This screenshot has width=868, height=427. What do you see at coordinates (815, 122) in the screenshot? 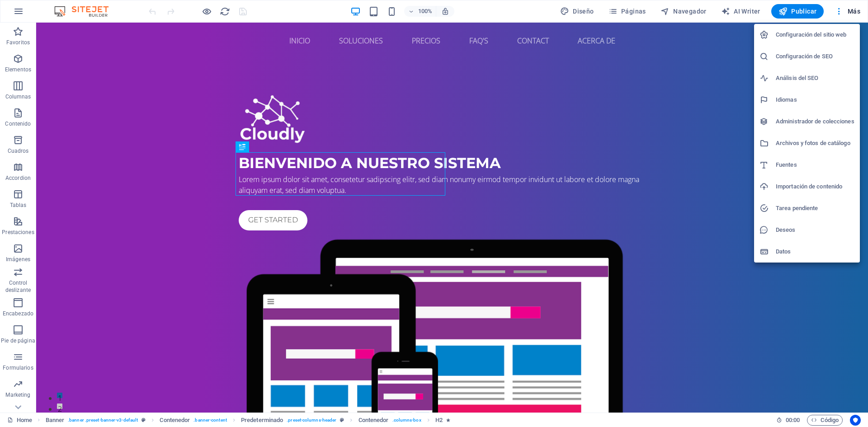
I see `h6: Administrador de colecciones` at bounding box center [815, 122].